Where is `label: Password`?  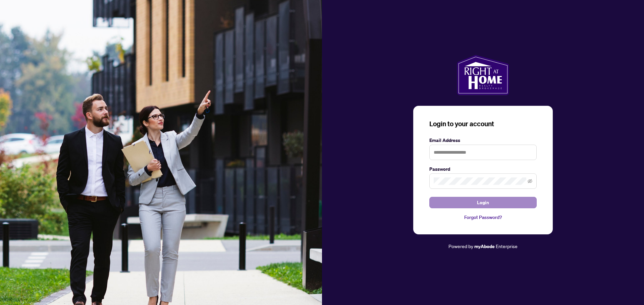
label: Password is located at coordinates (483, 169).